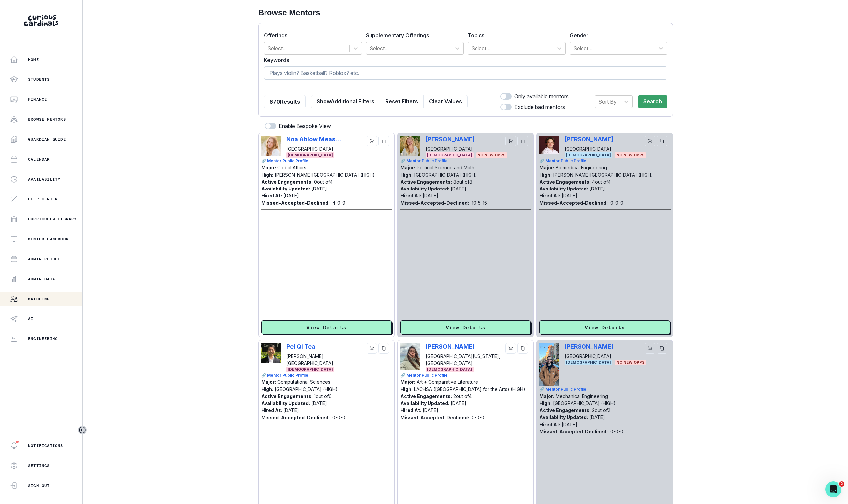 This screenshot has height=504, width=848. What do you see at coordinates (550, 145) in the screenshot?
I see `img: Picture of Mark DeMonte` at bounding box center [550, 145].